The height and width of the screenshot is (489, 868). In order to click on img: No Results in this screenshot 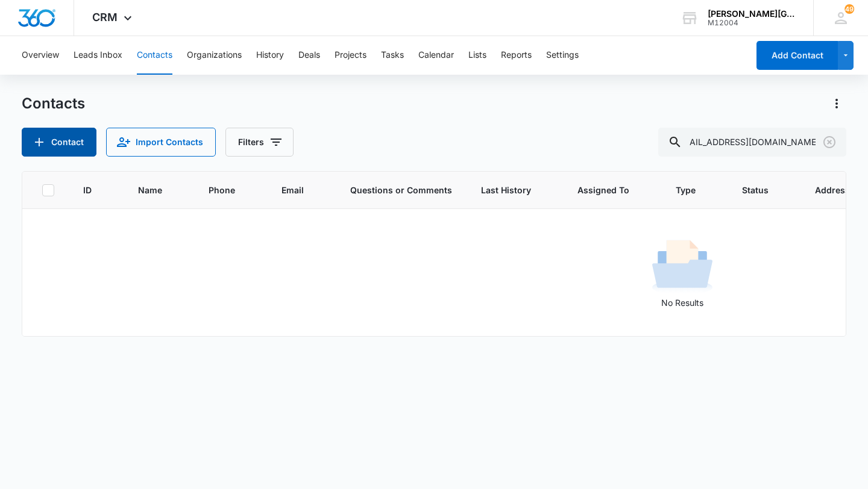, I will do `click(683, 266)`.